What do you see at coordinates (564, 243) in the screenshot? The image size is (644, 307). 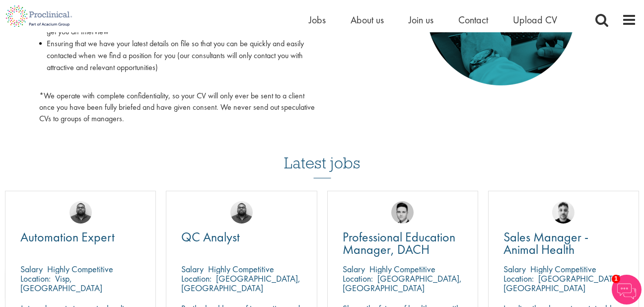 I see `a: Sales Manager - Animal Health` at bounding box center [564, 243].